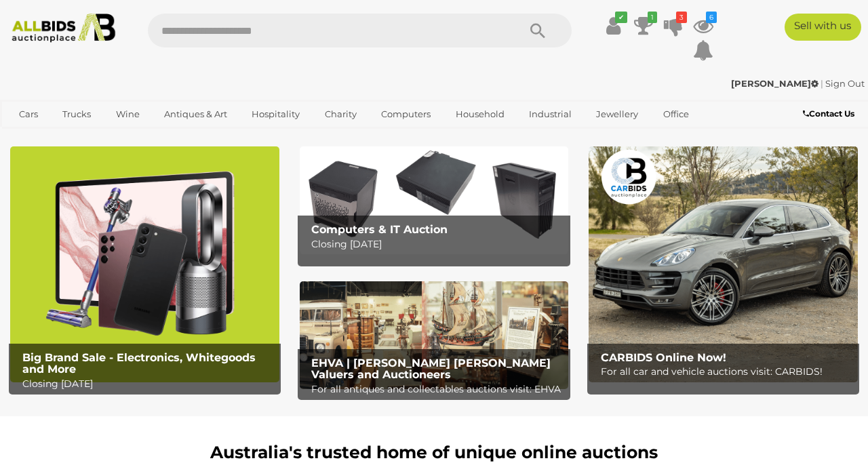 Image resolution: width=868 pixels, height=465 pixels. What do you see at coordinates (726, 372) in the screenshot?
I see `p: For all car and vehicle auctions visit: CARBIDS!` at bounding box center [726, 372].